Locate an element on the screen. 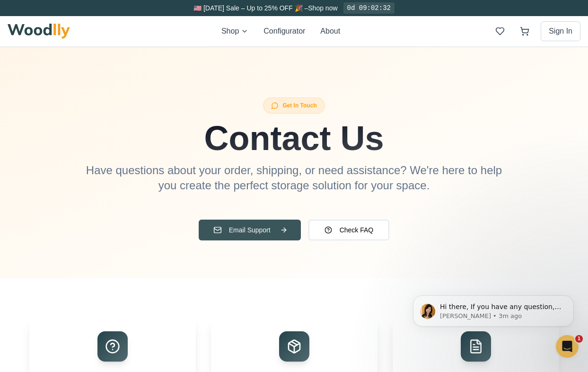  button: Email Support is located at coordinates (250, 230).